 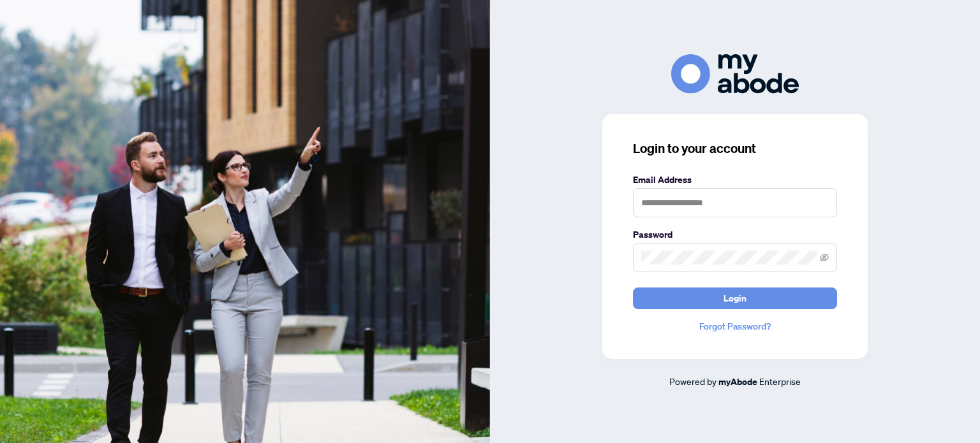 I want to click on label: Password, so click(x=735, y=235).